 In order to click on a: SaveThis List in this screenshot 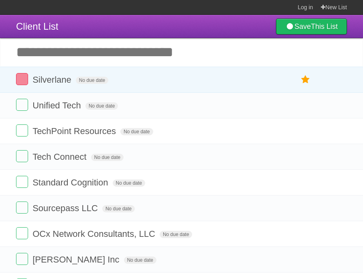, I will do `click(311, 26)`.